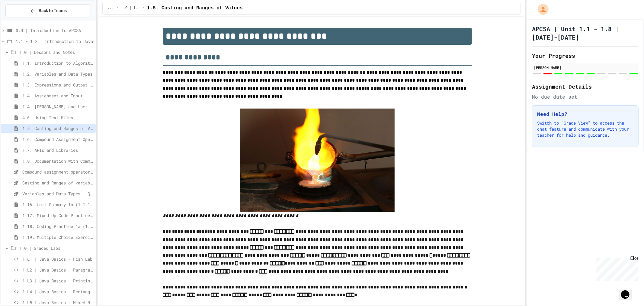 The height and width of the screenshot is (306, 644). Describe the element at coordinates (57, 215) in the screenshot. I see `span: 1.17. Mixed Up Code Practice 1.1-1.6` at that location.